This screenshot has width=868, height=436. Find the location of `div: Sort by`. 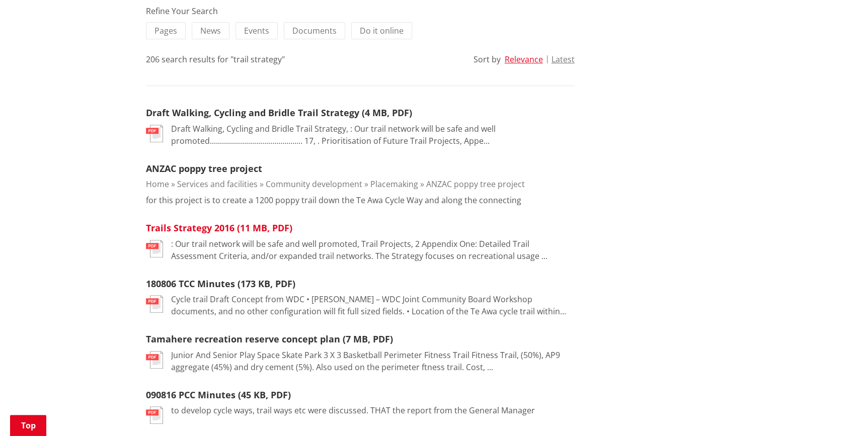

div: Sort by is located at coordinates (487, 59).